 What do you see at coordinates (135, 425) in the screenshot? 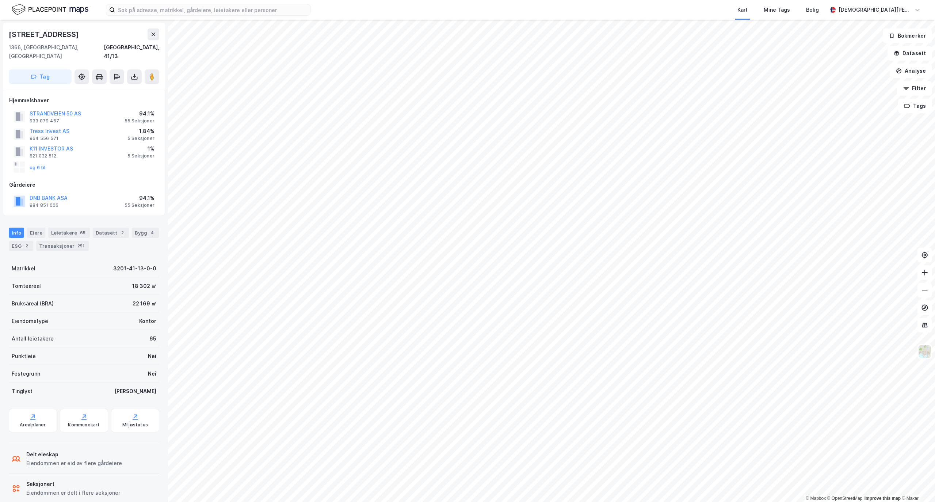
I see `div: Miljøstatus` at bounding box center [135, 425].